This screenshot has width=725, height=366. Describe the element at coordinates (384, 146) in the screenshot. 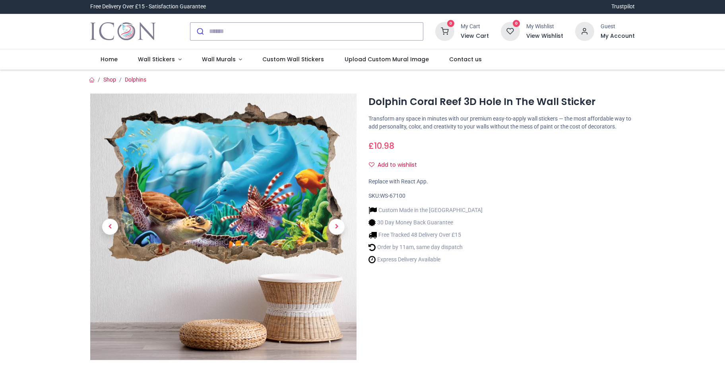

I see `span: 10.98` at that location.